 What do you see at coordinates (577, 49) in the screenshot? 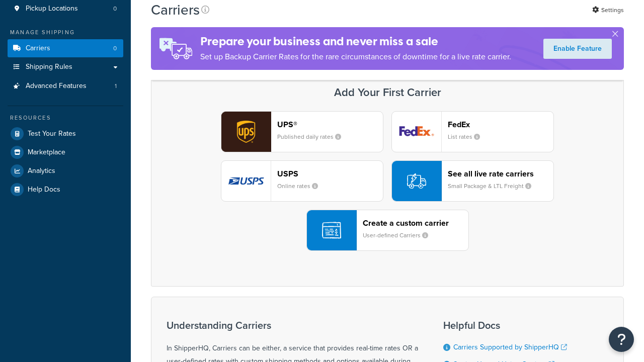
I see `a: Enable Feature` at bounding box center [577, 49].